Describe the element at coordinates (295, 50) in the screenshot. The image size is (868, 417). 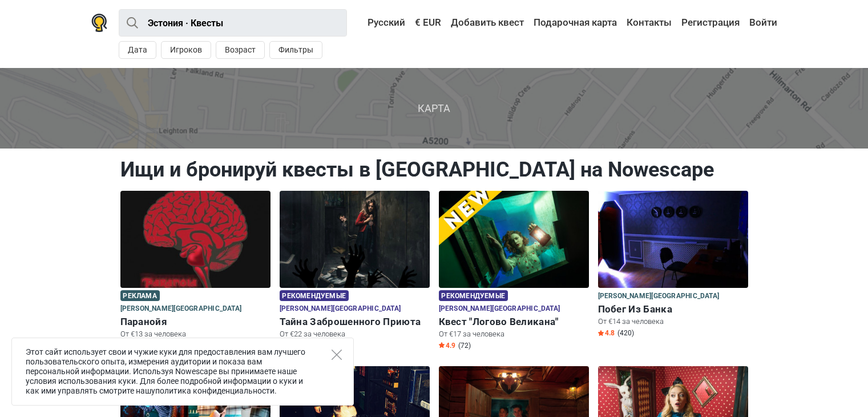
I see `button: Фильтры` at that location.